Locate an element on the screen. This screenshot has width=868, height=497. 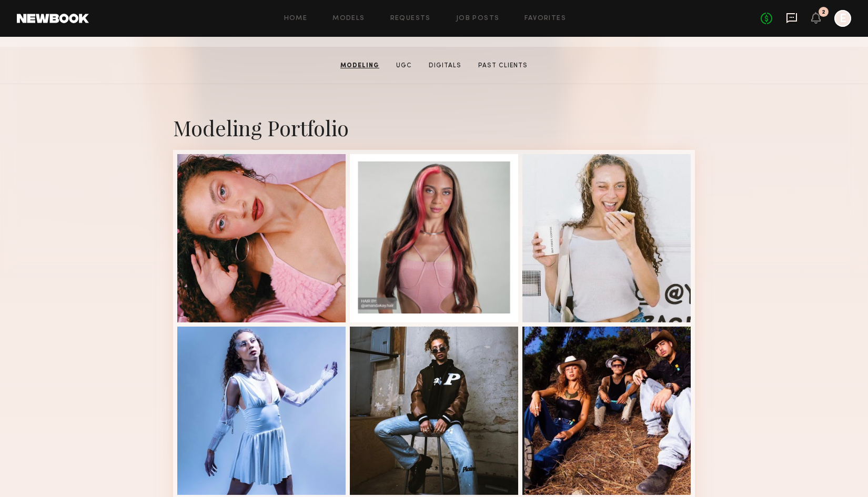
a: Home is located at coordinates (296, 18).